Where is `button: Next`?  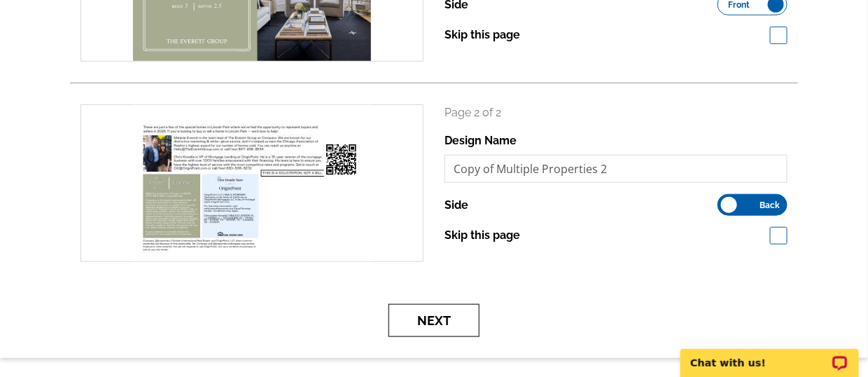 button: Next is located at coordinates (434, 320).